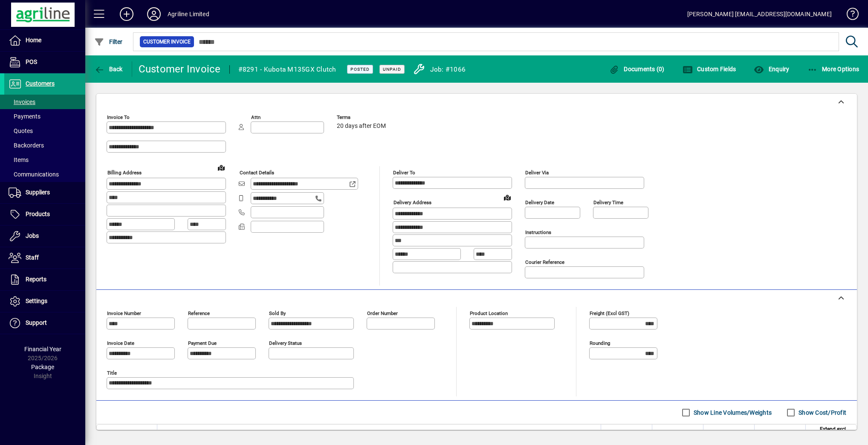 The height and width of the screenshot is (445, 868). I want to click on span: Documents (0), so click(637, 69).